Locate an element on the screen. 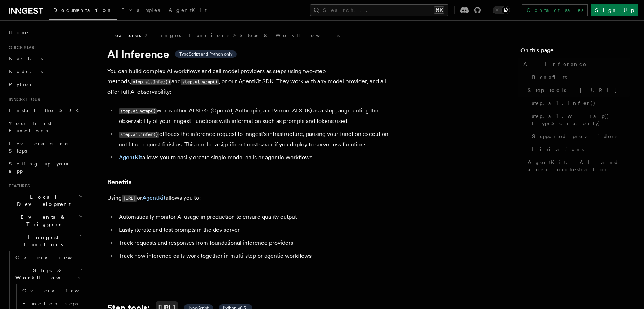  a: Supported providers is located at coordinates (579, 136).